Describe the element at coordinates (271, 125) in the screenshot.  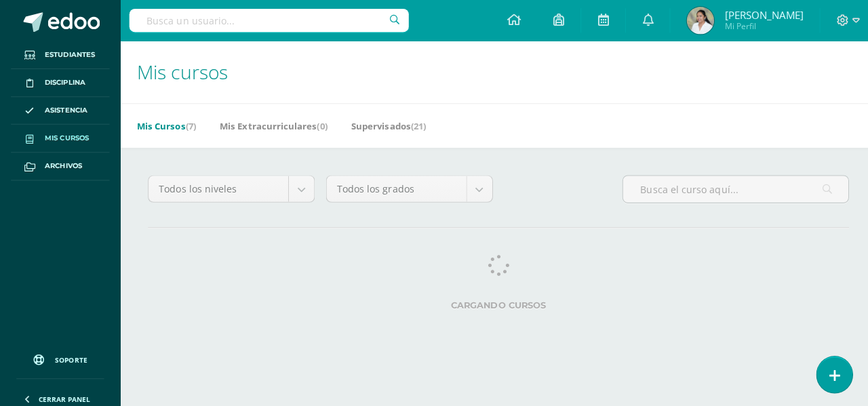
I see `a: Mis Extracurriculares(0)` at that location.